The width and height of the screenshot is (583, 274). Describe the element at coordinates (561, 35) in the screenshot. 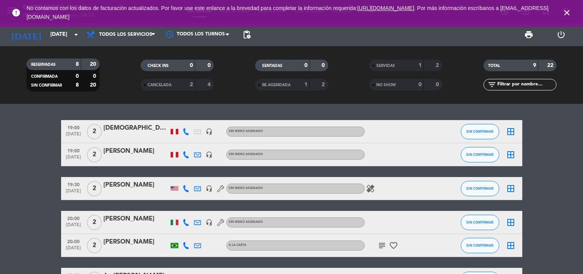

I see `div: LOG OUT` at that location.